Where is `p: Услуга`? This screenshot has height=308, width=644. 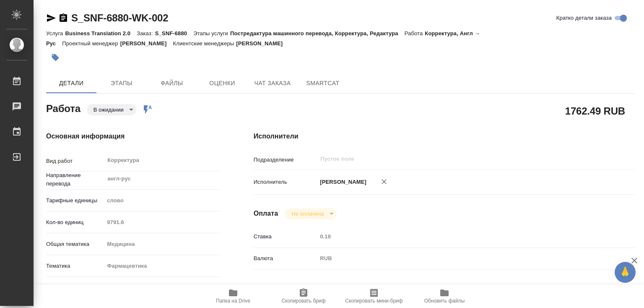
p: Услуга is located at coordinates (55, 33).